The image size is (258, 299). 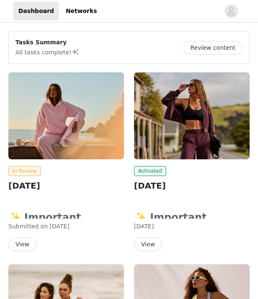 What do you see at coordinates (48, 42) in the screenshot?
I see `p: Tasks Summary` at bounding box center [48, 42].